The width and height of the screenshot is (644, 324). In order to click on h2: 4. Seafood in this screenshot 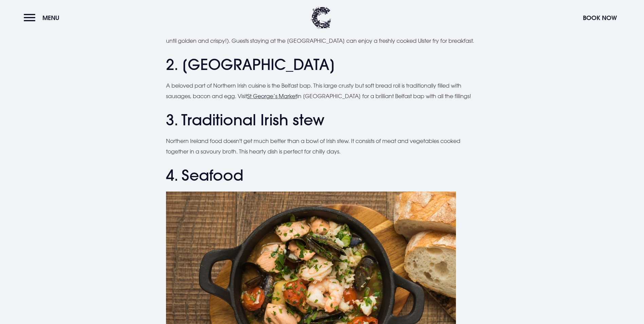, I will do `click(323, 175)`.